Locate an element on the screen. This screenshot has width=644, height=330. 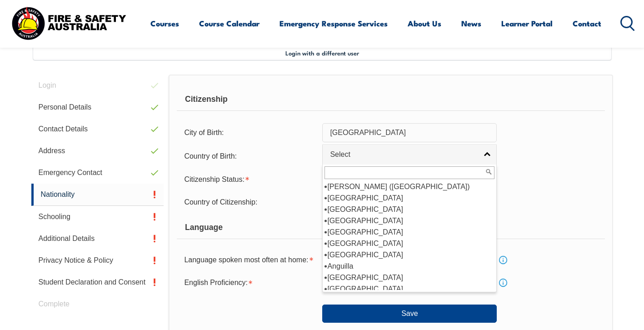
a: Contact is located at coordinates (587, 23).